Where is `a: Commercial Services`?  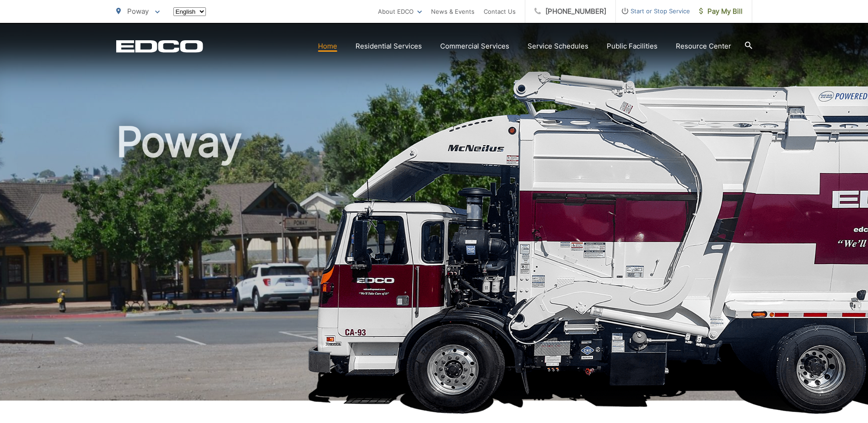
a: Commercial Services is located at coordinates (475, 46).